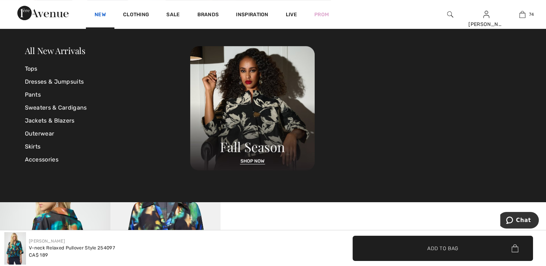 Image resolution: width=546 pixels, height=266 pixels. I want to click on img: My Info, so click(486, 14).